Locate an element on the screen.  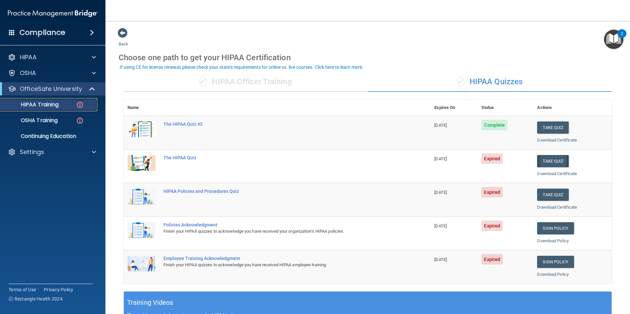
th: Actions is located at coordinates (572, 108).